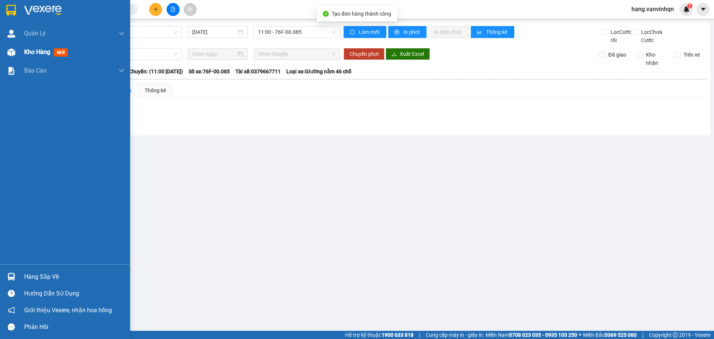 This screenshot has height=339, width=714. I want to click on span: Lọc Chưa Cước, so click(657, 36).